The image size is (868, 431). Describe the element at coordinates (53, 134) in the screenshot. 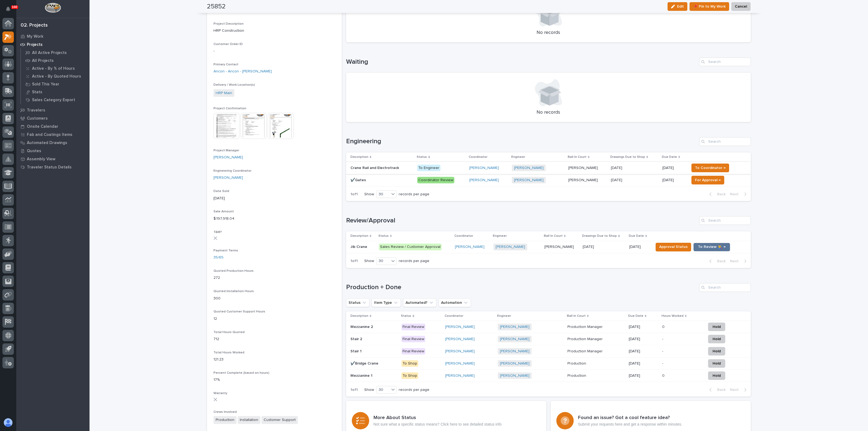

I see `a: Fab and Coatings Items` at that location.